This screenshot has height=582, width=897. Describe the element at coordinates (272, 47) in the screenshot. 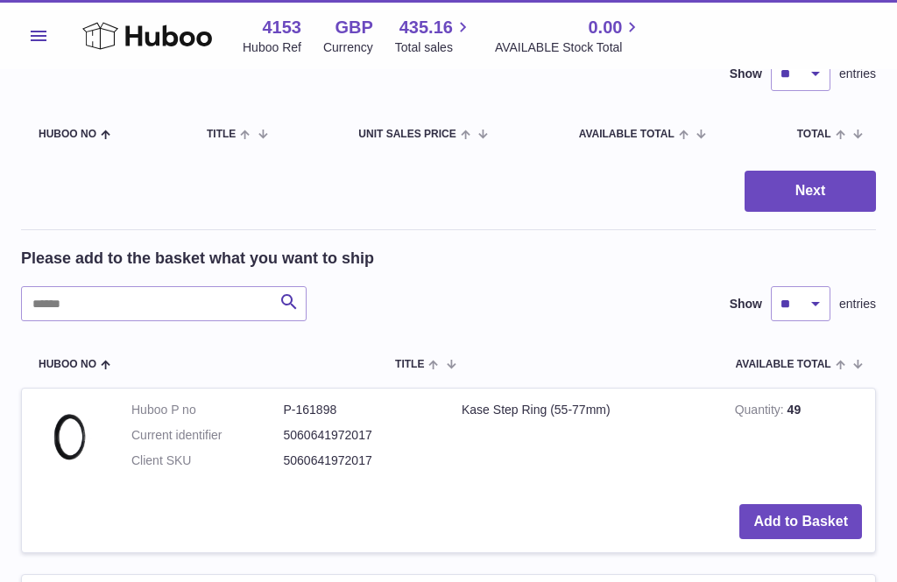

I see `div: Huboo Ref` at that location.